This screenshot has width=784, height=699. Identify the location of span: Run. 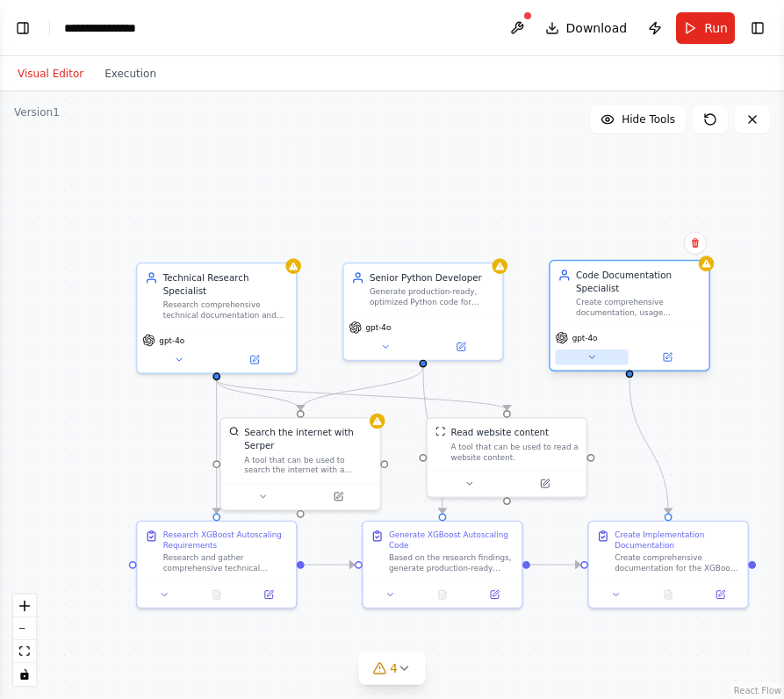
(716, 28).